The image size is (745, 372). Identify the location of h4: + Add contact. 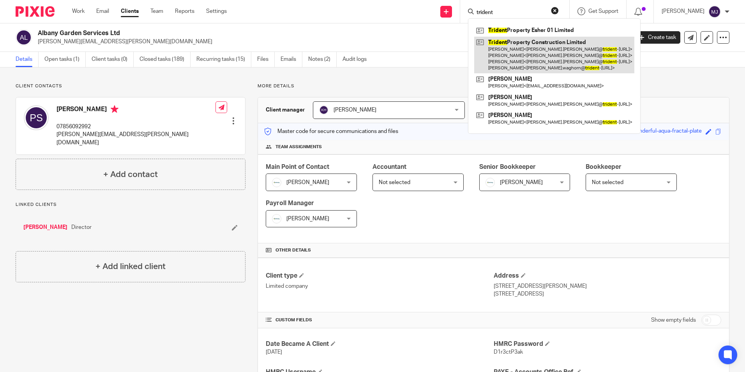
(131, 174).